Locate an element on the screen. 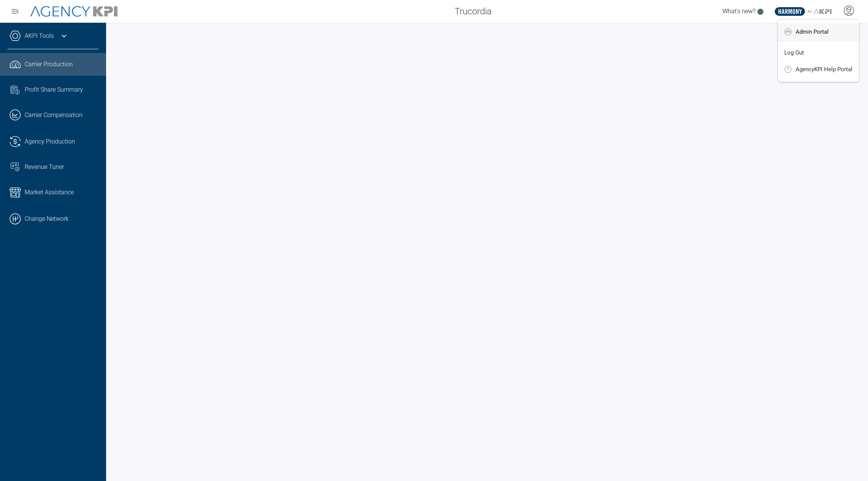  a: AKPI Tools is located at coordinates (39, 36).